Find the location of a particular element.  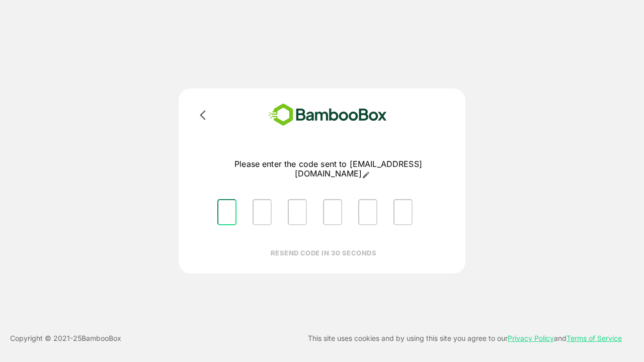

input: Please enter OTP character 5 is located at coordinates (367, 212).